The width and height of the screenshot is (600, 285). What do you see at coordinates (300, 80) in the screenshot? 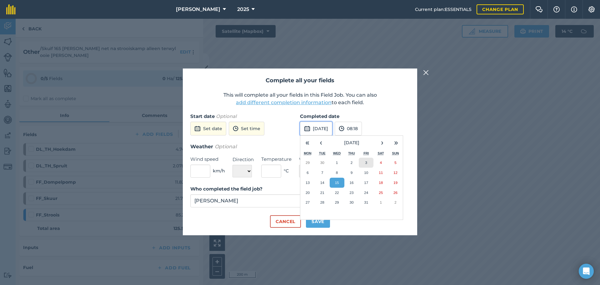
I see `h2: Complete all your fields` at bounding box center [300, 80].